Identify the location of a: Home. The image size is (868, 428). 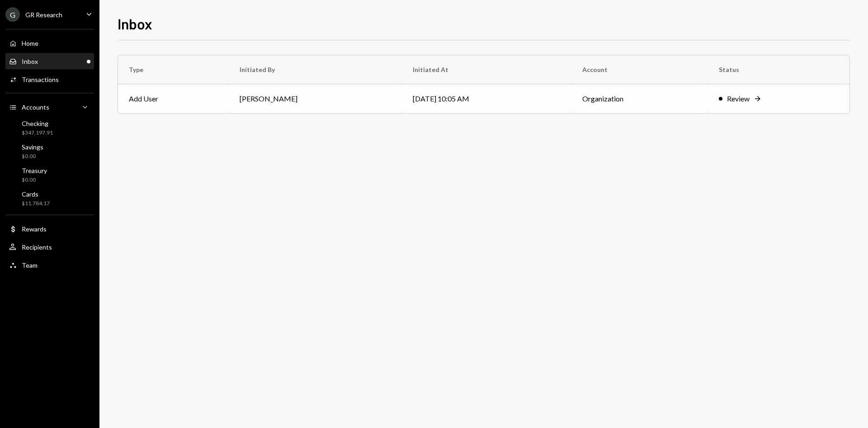
(50, 43).